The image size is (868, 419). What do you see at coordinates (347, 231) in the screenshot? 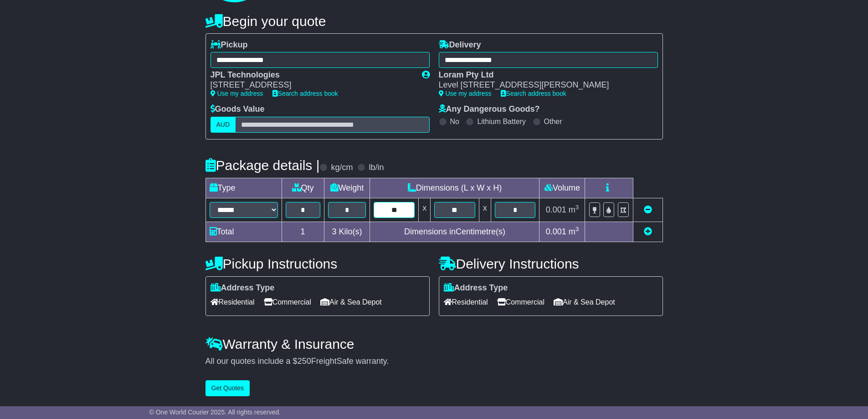
I see `td: Kilo(s)` at bounding box center [347, 231].